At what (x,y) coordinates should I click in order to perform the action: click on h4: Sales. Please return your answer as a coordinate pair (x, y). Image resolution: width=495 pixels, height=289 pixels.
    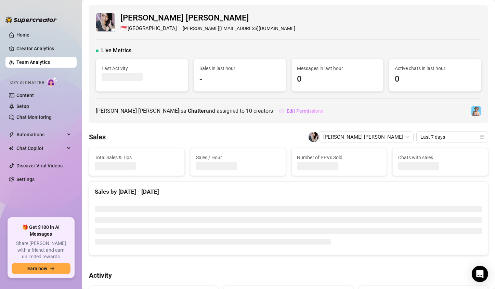
    Looking at the image, I should click on (97, 137).